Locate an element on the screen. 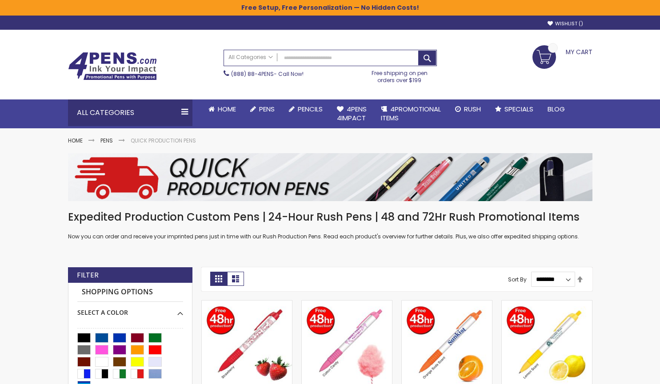 The height and width of the screenshot is (384, 660). a: PenScents™ Scented Pens - Strawberry Scent, 48-Hr Production is located at coordinates (247, 304).